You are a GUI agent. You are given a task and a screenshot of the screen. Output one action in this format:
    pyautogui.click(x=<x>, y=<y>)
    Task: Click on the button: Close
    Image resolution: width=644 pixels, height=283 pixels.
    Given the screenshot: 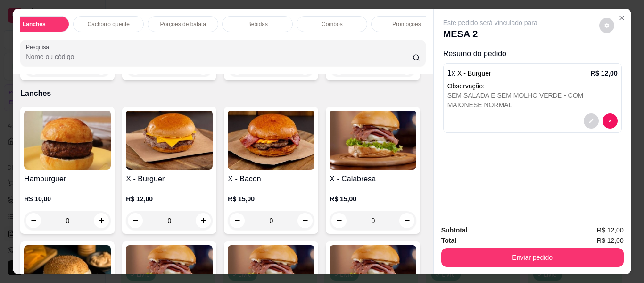 What is the action you would take?
    pyautogui.click(x=622, y=18)
    